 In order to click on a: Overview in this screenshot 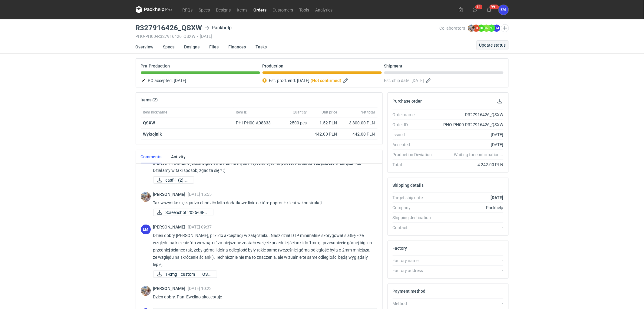, I will do `click(144, 47)`.